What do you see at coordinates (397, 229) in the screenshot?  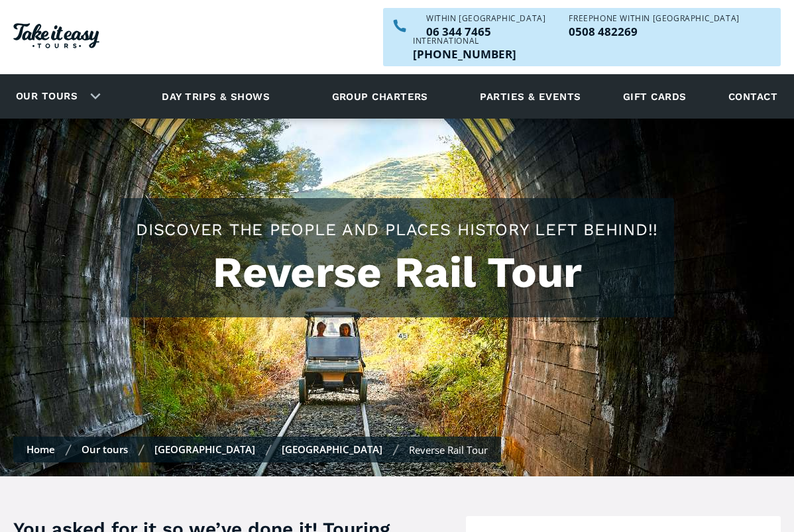 I see `h2: Discover the people and places history left behind!!` at bounding box center [397, 229].